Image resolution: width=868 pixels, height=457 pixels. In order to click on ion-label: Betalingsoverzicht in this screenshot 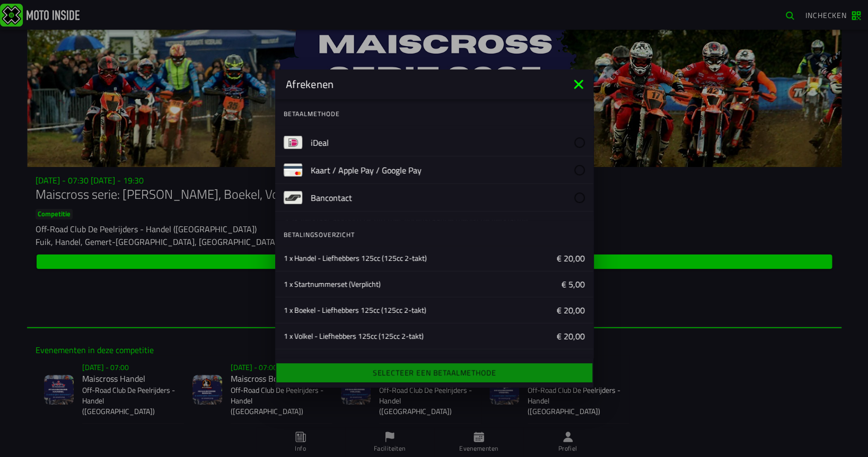, I will do `click(439, 235)`.